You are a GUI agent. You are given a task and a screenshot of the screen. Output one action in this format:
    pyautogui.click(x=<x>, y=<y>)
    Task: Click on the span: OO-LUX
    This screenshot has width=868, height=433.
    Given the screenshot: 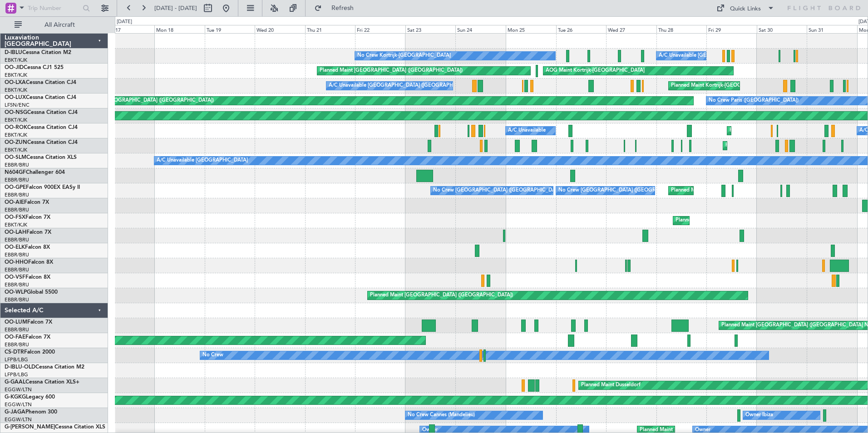 What is the action you would take?
    pyautogui.click(x=15, y=98)
    